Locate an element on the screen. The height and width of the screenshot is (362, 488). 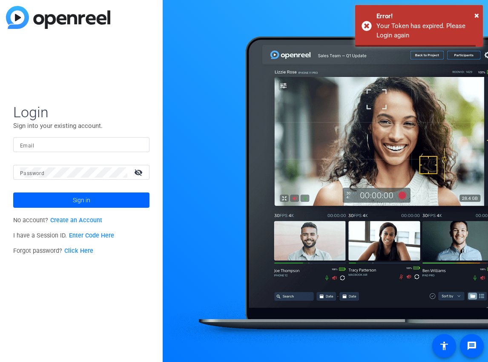
mat-label: Email is located at coordinates (27, 146).